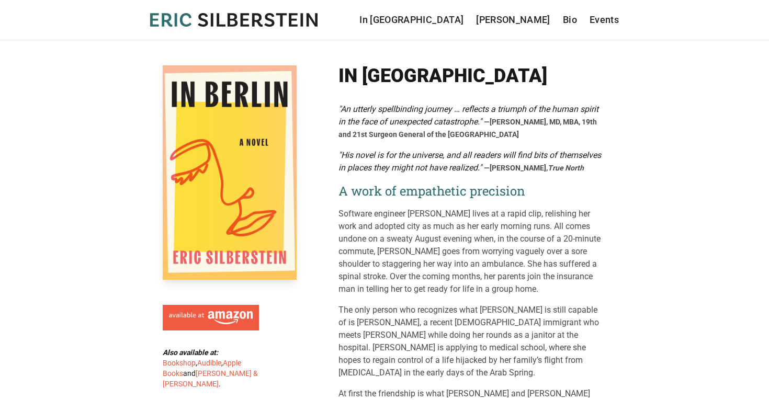 Image resolution: width=769 pixels, height=400 pixels. Describe the element at coordinates (470, 161) in the screenshot. I see `em: "His novel is for the universe, and all readers will find bits of themselves in places they might...` at that location.